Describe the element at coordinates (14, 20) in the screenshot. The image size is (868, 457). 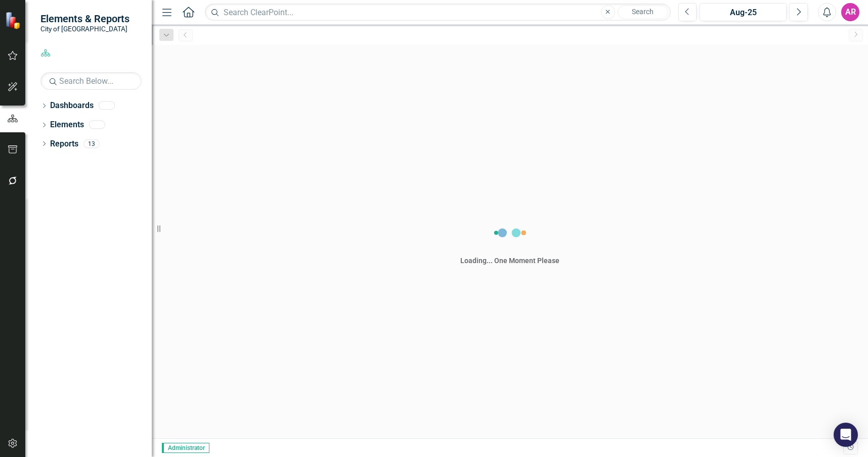
I see `img: ClearPoint Strategy` at that location.